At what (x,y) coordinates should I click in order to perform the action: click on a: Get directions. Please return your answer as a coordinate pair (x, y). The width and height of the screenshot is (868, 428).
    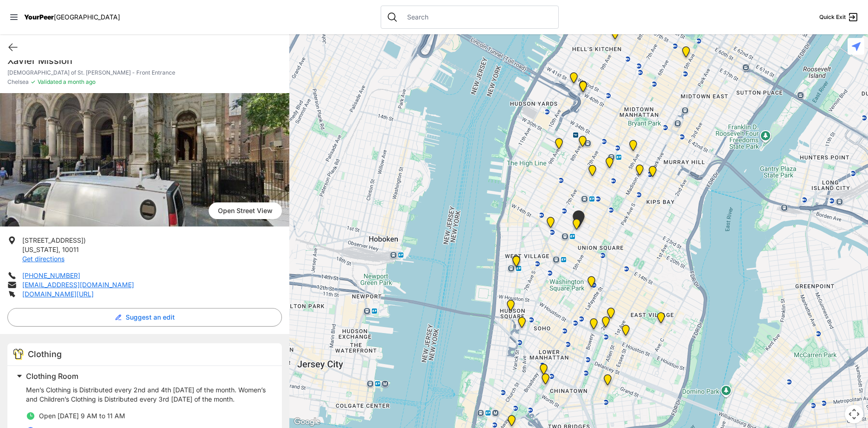
    Looking at the image, I should click on (43, 258).